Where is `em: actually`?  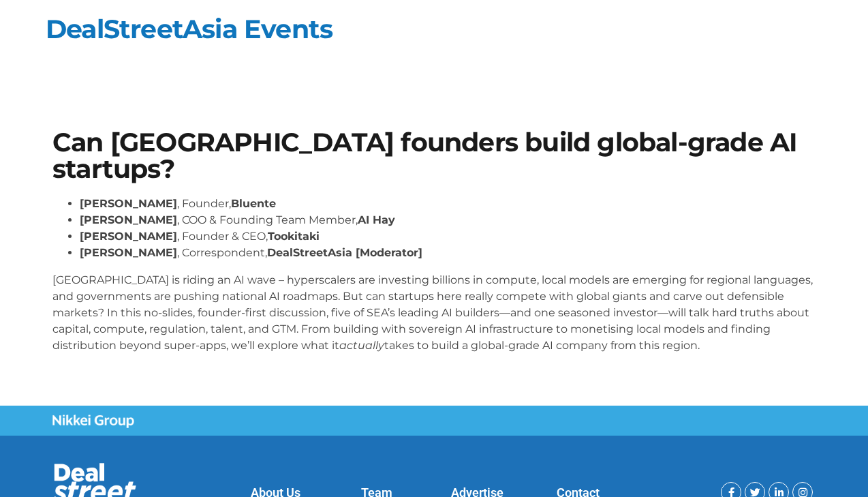
em: actually is located at coordinates (362, 345).